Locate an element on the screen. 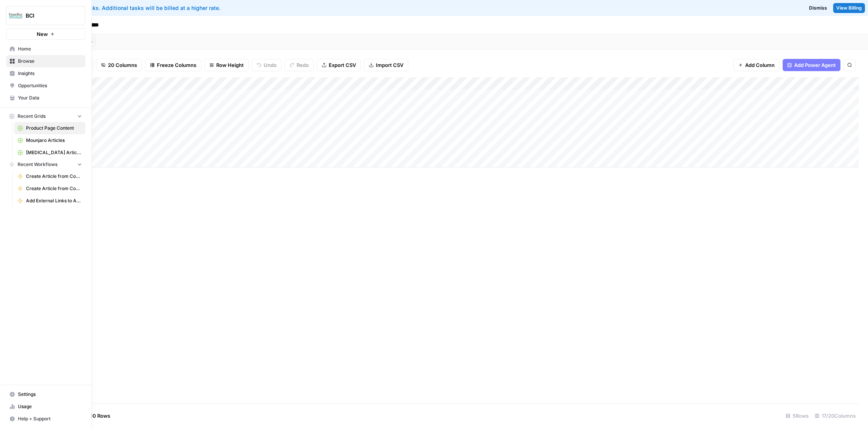 This screenshot has width=868, height=428. button: Undo is located at coordinates (267, 65).